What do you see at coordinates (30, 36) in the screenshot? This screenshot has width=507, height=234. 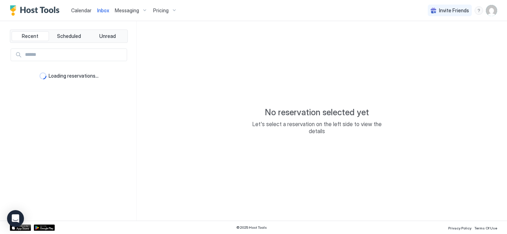 I see `span: Recent` at bounding box center [30, 36].